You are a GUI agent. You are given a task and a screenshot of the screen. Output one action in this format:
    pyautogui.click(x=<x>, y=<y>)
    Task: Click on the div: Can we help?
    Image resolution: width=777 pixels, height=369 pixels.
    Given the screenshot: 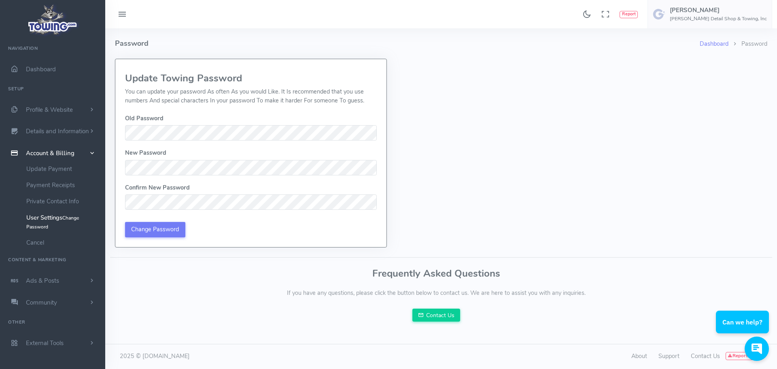 What is the action you would take?
    pyautogui.click(x=32, y=34)
    